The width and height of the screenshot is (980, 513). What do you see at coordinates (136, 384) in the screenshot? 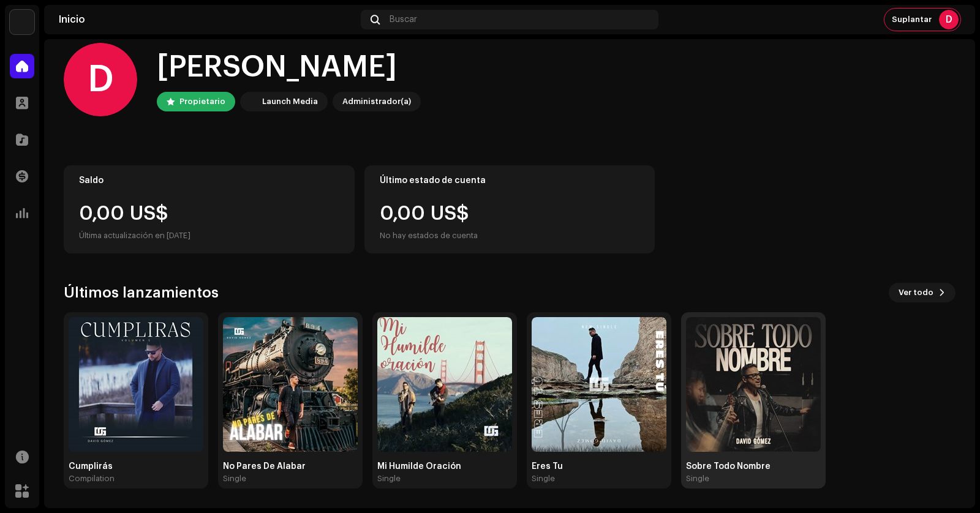
I see `img: abef3be0-0c2c-4f0b-a07f-c942ea3f2a0e` at bounding box center [136, 384].